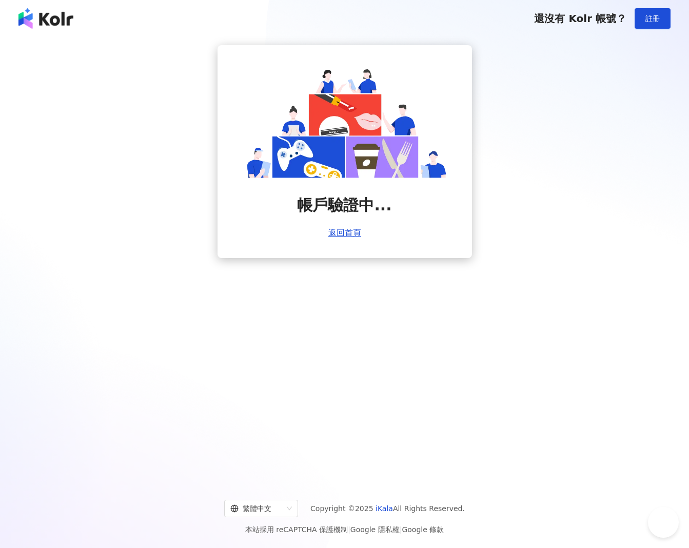  I want to click on span: 本站採用 reCAPTCHA 保護機制, so click(344, 529).